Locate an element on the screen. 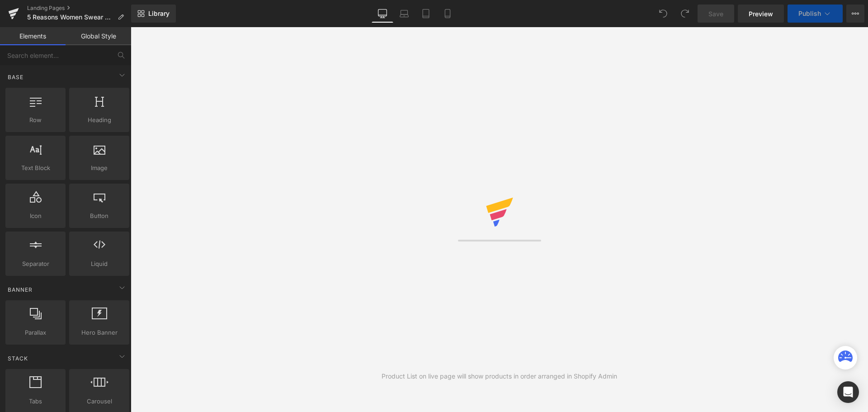 The image size is (868, 412). span: Row is located at coordinates (35, 120).